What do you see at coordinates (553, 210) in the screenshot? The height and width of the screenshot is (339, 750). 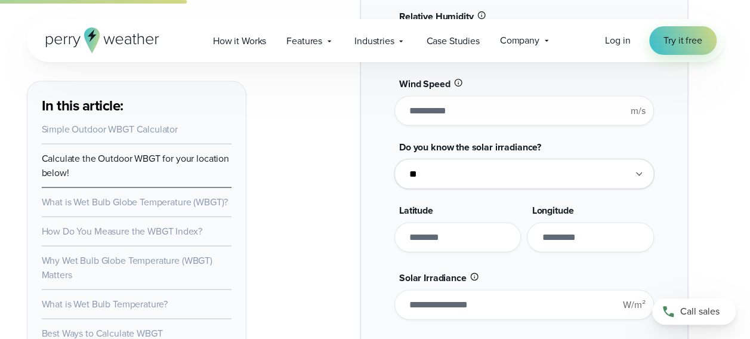 I see `span: Longitude` at bounding box center [553, 210].